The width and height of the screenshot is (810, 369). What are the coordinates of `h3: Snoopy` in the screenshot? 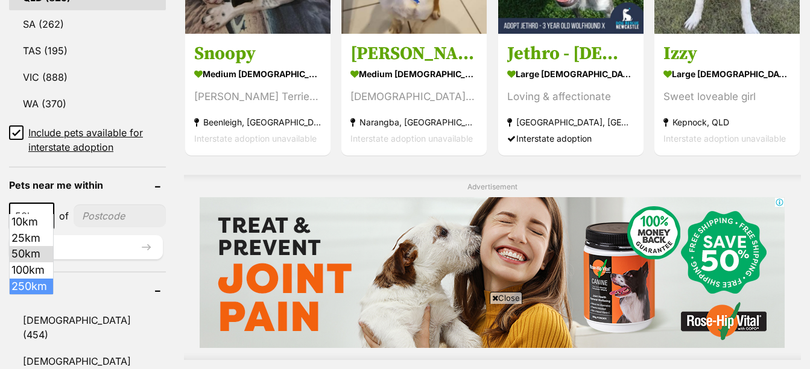 It's located at (257, 54).